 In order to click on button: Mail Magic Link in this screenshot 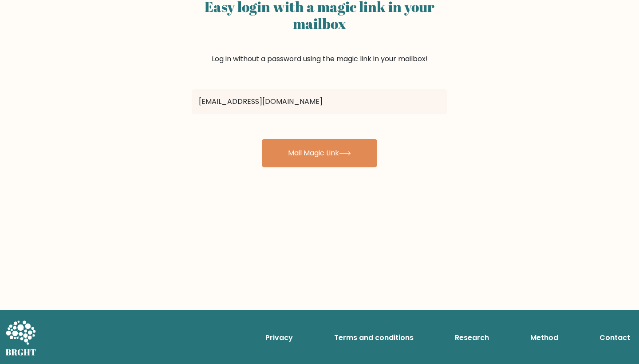, I will do `click(320, 153)`.